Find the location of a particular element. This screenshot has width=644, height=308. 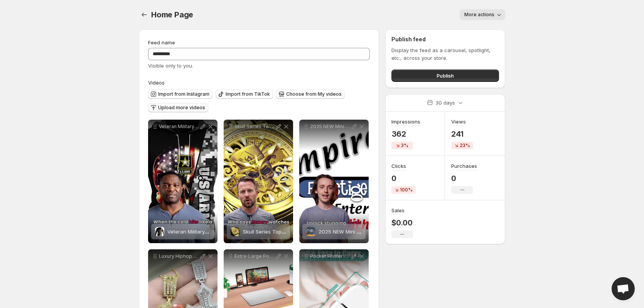

p: Veteran Military Army Hoodies 1 is located at coordinates (179, 127).